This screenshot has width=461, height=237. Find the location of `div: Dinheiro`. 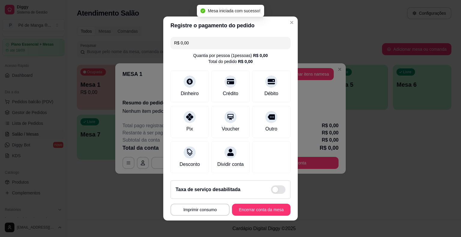

div: Dinheiro is located at coordinates (190, 94).